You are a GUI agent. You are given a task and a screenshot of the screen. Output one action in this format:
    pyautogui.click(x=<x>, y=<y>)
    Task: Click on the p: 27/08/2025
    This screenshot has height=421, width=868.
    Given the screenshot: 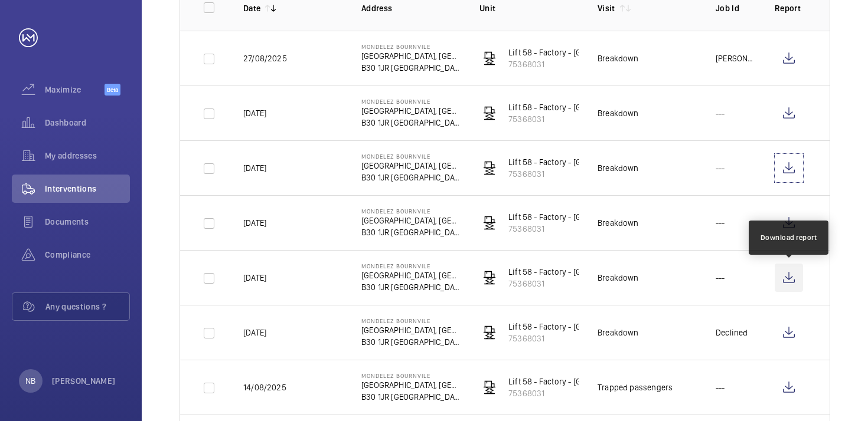 What is the action you would take?
    pyautogui.click(x=265, y=59)
    